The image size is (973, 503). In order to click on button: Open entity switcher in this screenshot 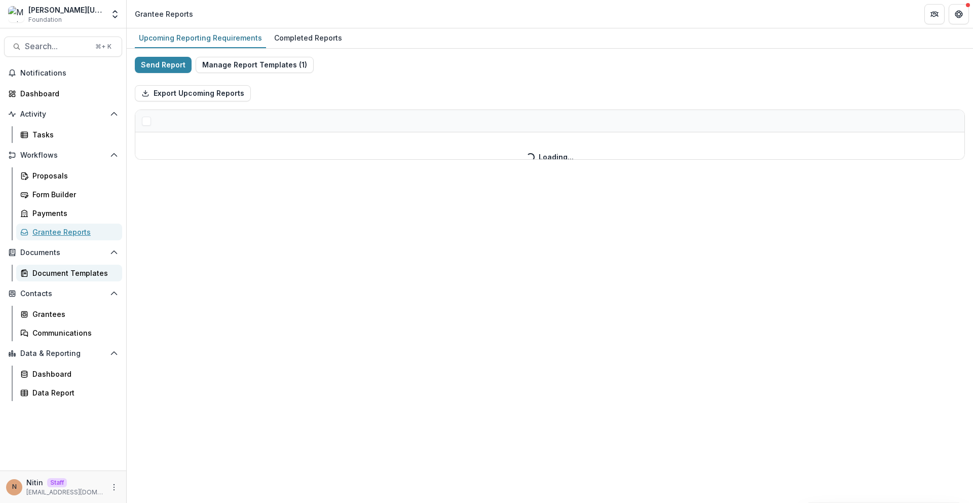, I will do `click(115, 14)`.